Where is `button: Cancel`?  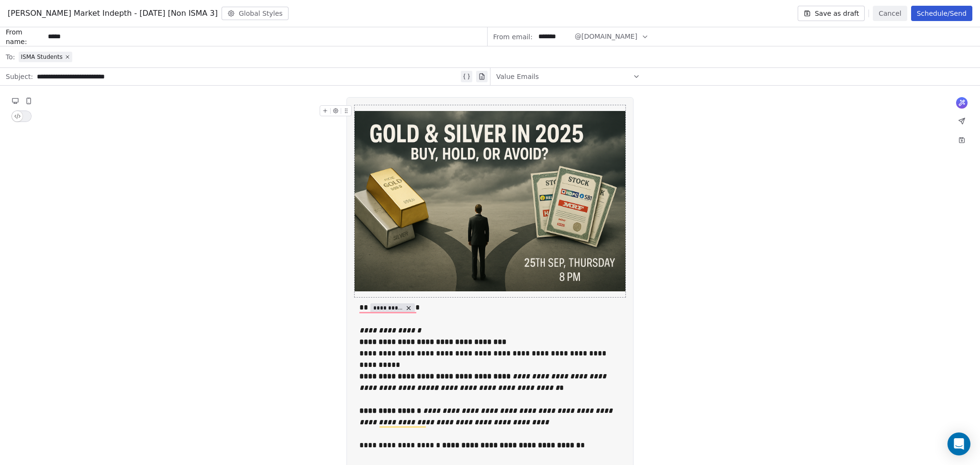 button: Cancel is located at coordinates (890, 13).